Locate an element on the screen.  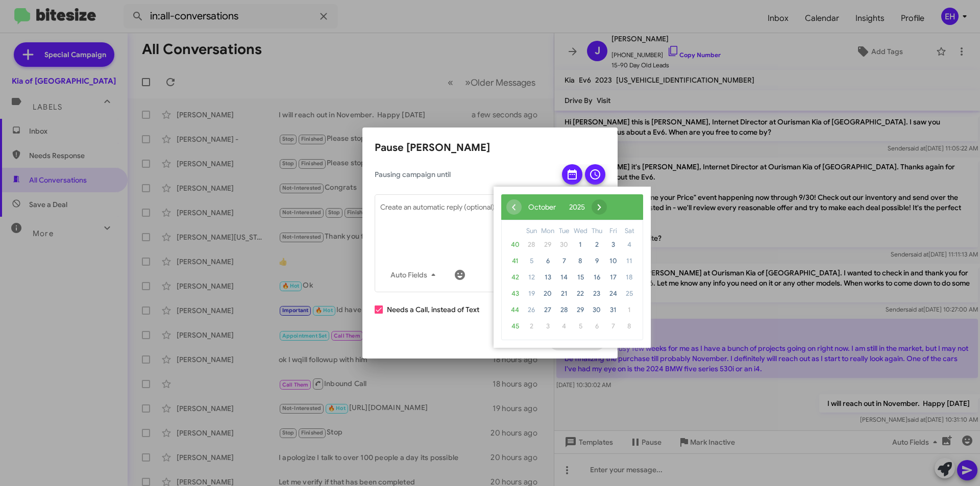
span: 11 is located at coordinates (629, 261).